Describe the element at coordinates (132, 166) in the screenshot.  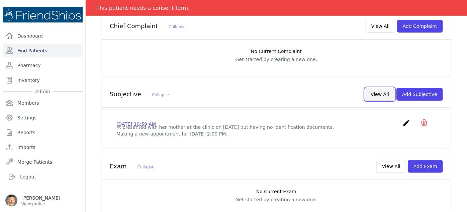
I see `h3: Exam` at that location.